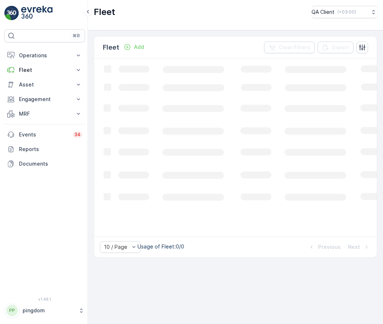 The width and height of the screenshot is (383, 324). I want to click on button: Clear Filters, so click(290, 47).